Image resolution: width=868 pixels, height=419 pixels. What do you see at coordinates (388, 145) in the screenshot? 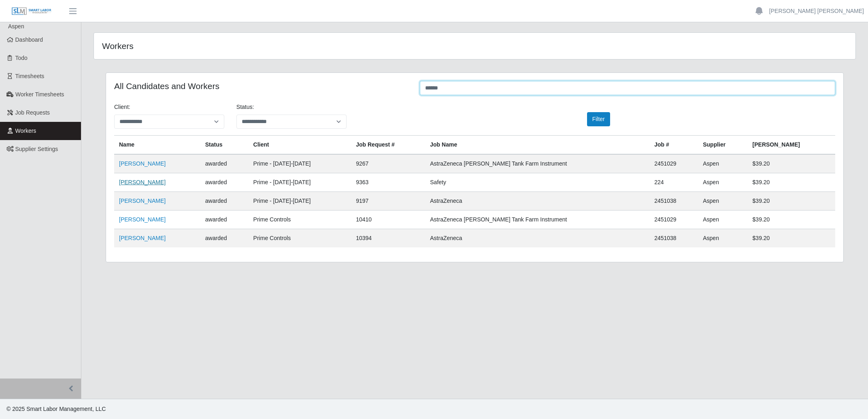
I see `th: Job Request #` at bounding box center [388, 145].